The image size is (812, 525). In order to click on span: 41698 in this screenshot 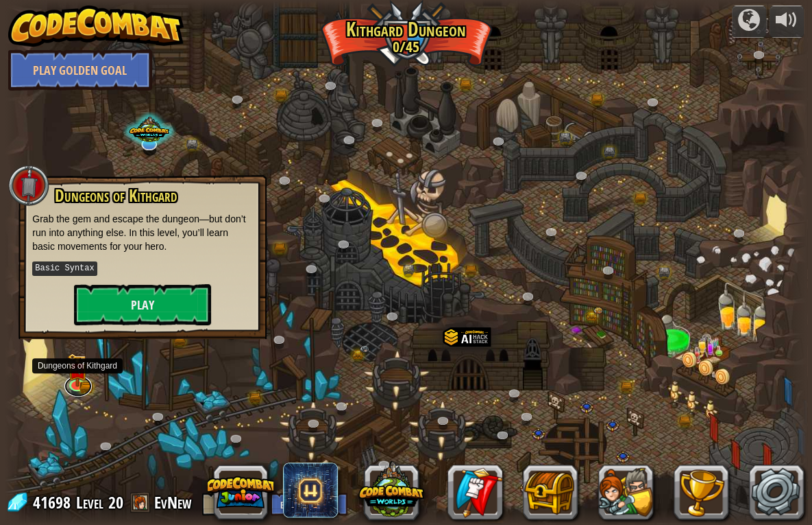, I will do `click(53, 502)`.